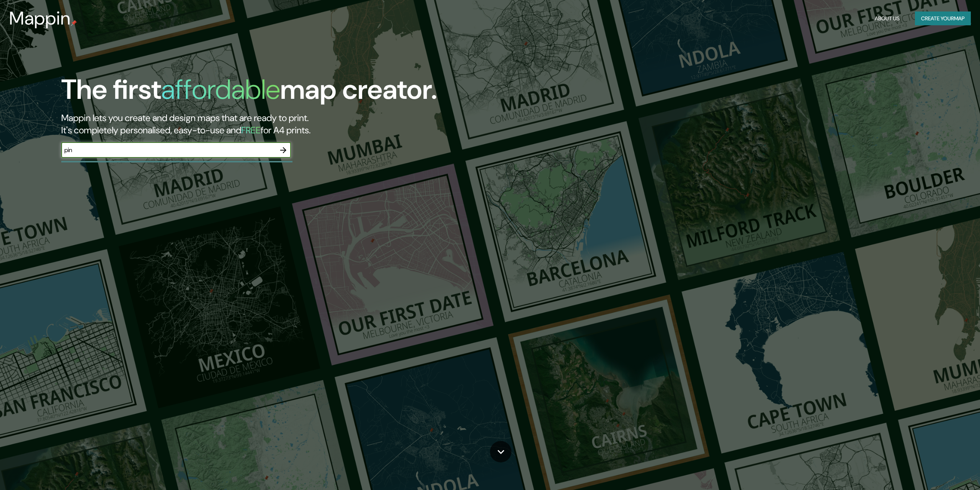  Describe the element at coordinates (169, 149) in the screenshot. I see `input: Choose your favourite place` at that location.